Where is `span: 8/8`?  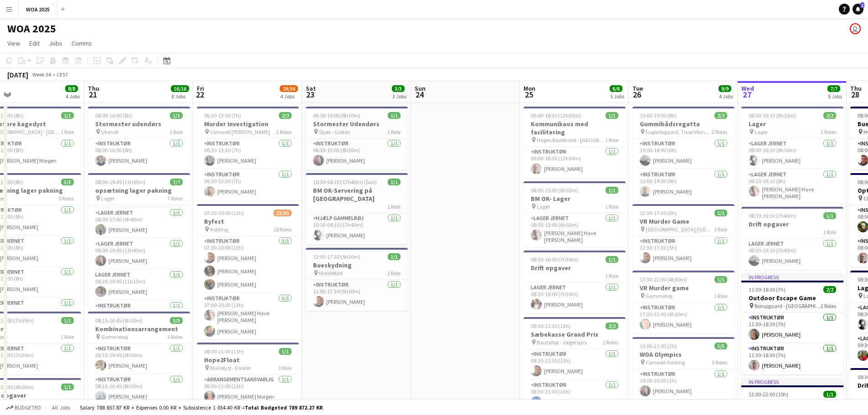 span: 8/8 is located at coordinates (72, 88).